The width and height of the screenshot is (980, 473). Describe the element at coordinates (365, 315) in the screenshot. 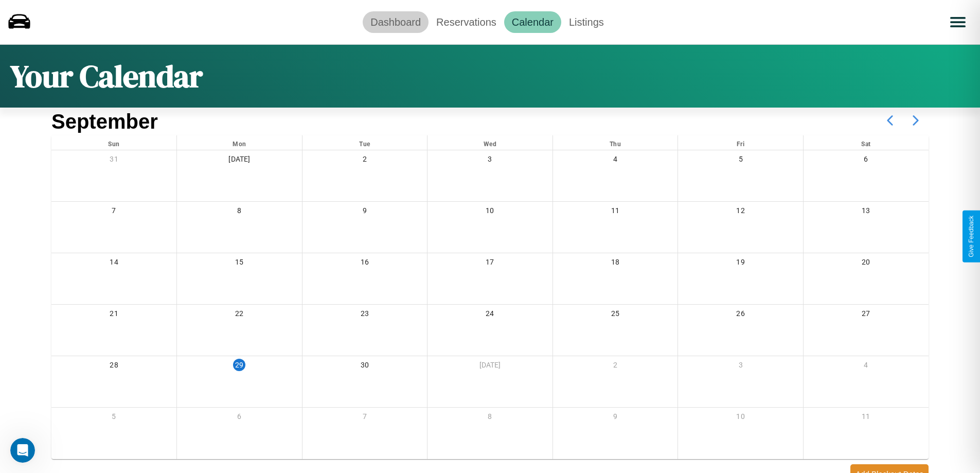

I see `div: 23` at that location.